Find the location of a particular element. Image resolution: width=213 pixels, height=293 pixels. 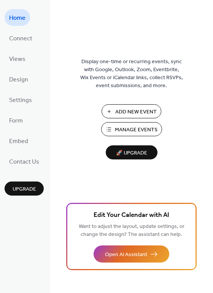

a: Contact Us is located at coordinates (24, 161).